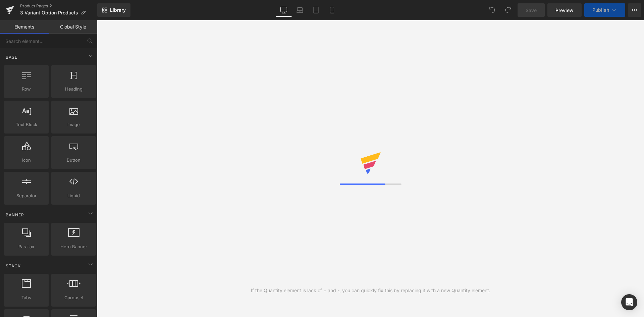 The image size is (644, 317). I want to click on span: Button, so click(74, 160).